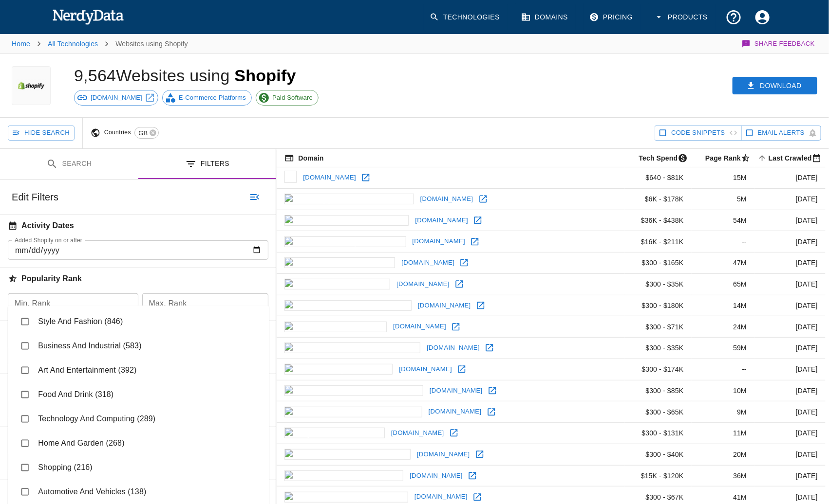  I want to click on img: brandsdirect.co.uk icon, so click(339, 263).